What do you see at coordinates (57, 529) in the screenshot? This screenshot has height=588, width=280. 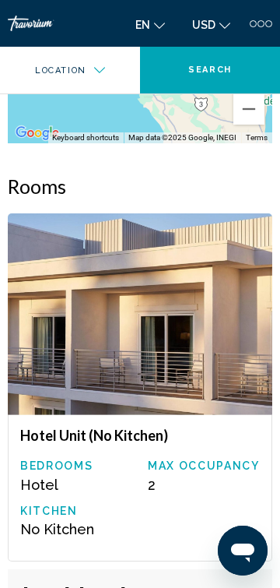 I see `span: No Kitchen` at bounding box center [57, 529].